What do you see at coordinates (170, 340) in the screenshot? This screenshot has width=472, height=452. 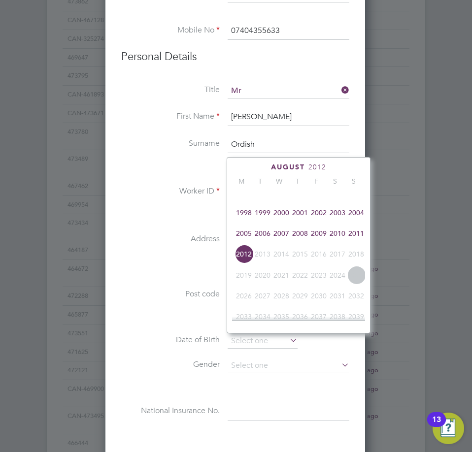 I see `label: Date of Birth` at bounding box center [170, 340].